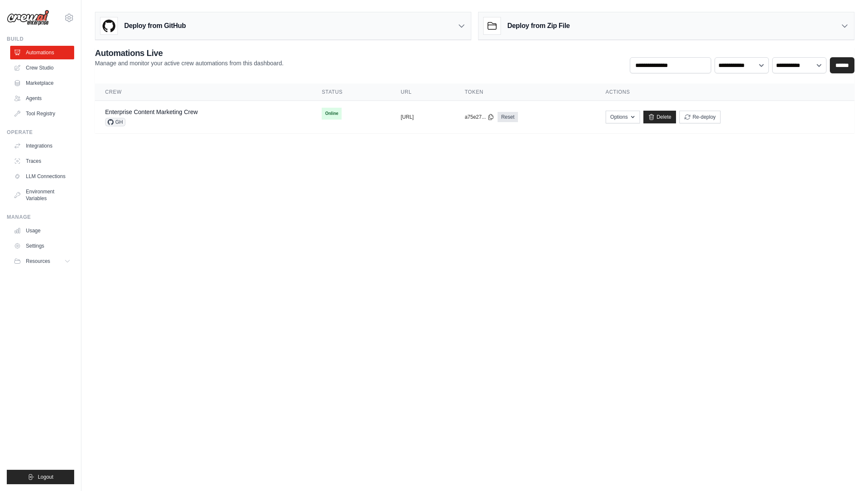 The image size is (868, 491). Describe the element at coordinates (40, 39) in the screenshot. I see `div: Build` at that location.